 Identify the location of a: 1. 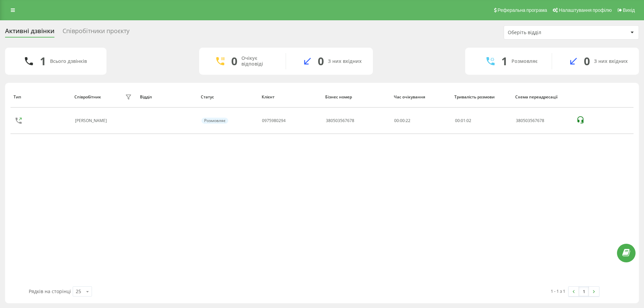
(584, 292).